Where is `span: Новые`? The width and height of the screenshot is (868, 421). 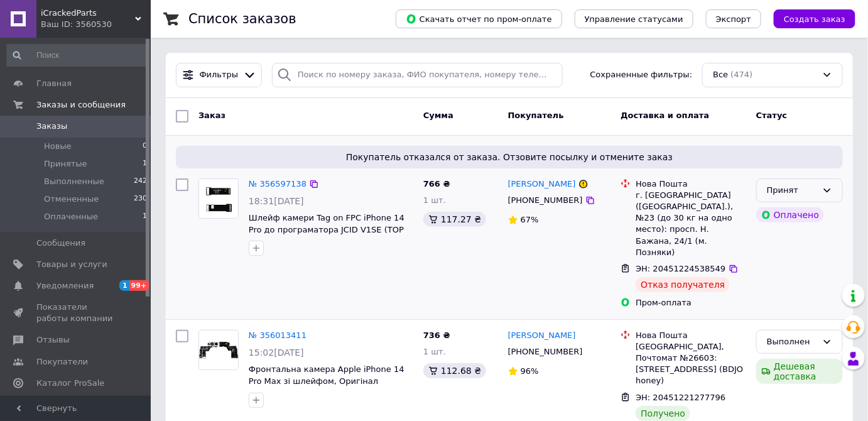 span: Новые is located at coordinates (58, 147).